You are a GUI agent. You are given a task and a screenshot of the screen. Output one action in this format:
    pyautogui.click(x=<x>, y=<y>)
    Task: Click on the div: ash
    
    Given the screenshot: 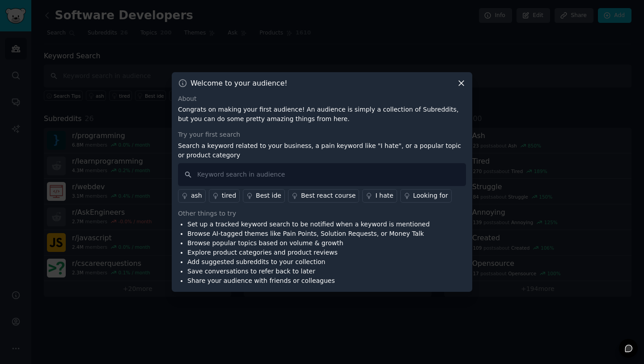 What is the action you would take?
    pyautogui.click(x=196, y=195)
    